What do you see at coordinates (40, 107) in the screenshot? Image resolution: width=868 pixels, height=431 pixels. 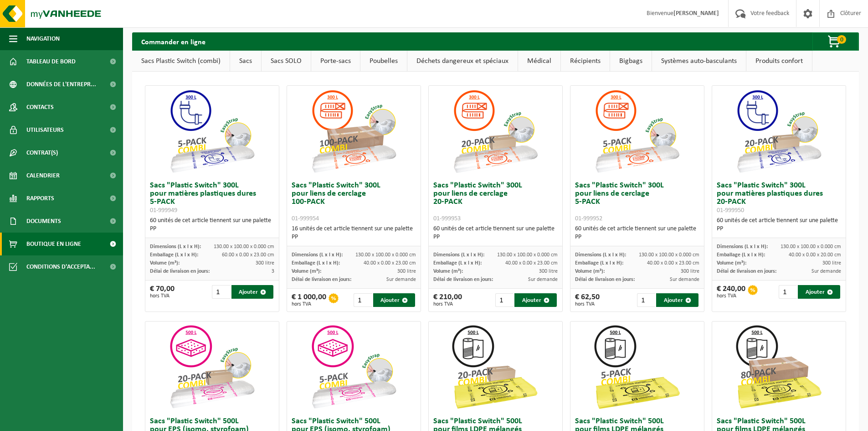 I see `span: Contacts` at bounding box center [40, 107].